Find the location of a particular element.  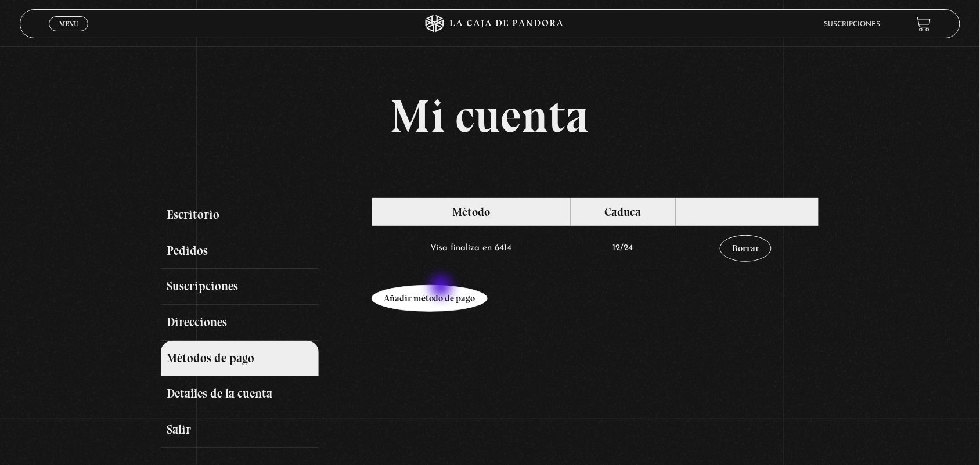

a: Métodos de pago is located at coordinates (240, 359).